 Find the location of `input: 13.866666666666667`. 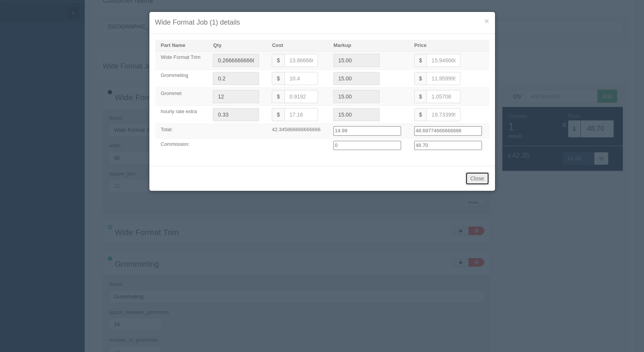

input: 13.866666666666667 is located at coordinates (301, 61).